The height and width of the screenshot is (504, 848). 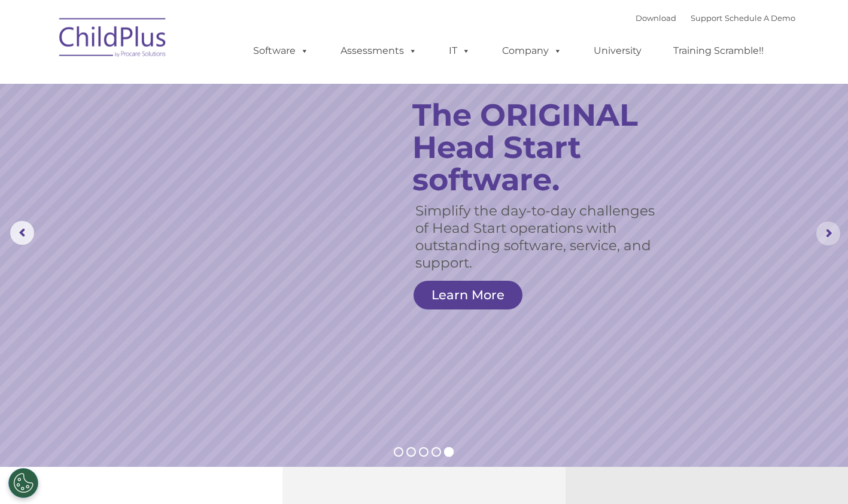 What do you see at coordinates (192, 132) in the screenshot?
I see `span: Phone number` at bounding box center [192, 132].